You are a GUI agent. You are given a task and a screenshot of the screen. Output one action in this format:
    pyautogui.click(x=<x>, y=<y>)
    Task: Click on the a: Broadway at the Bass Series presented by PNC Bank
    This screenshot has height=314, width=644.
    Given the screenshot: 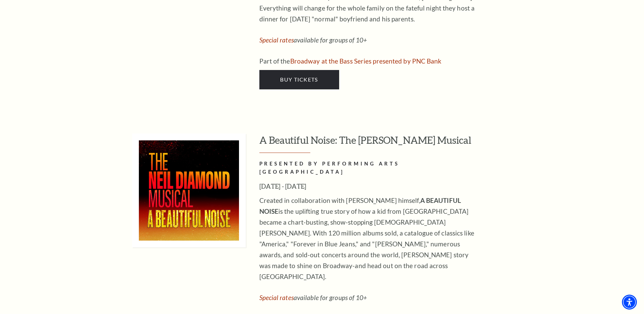 What is the action you would take?
    pyautogui.click(x=366, y=61)
    